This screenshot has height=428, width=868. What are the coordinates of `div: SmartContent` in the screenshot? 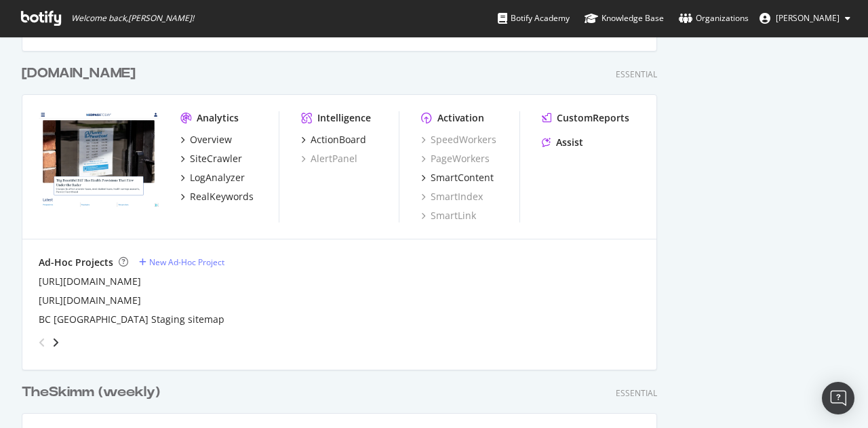 It's located at (462, 177).